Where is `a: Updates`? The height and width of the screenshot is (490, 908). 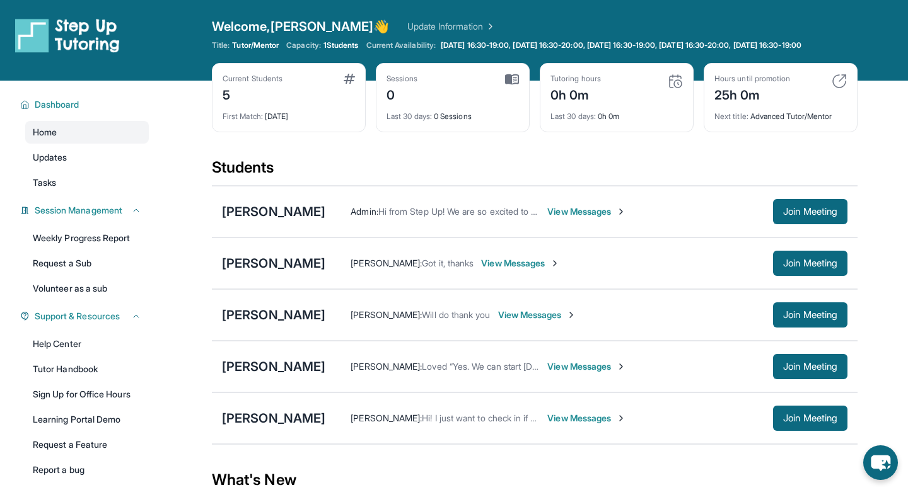
a: Updates is located at coordinates (87, 158).